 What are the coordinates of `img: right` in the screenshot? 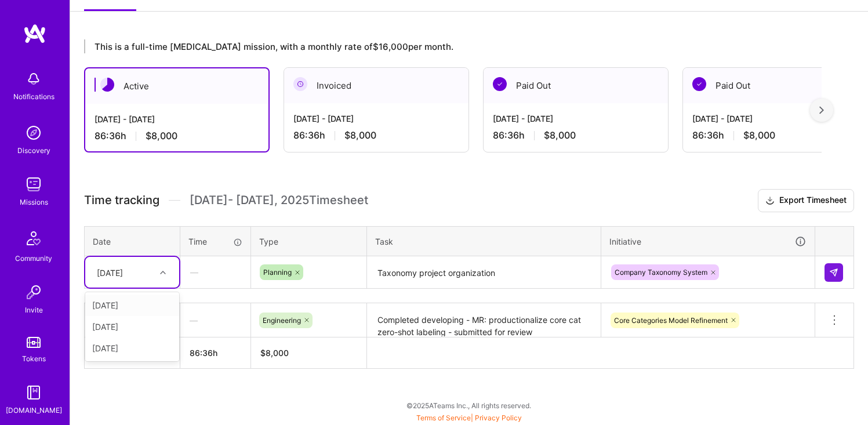 It's located at (822, 110).